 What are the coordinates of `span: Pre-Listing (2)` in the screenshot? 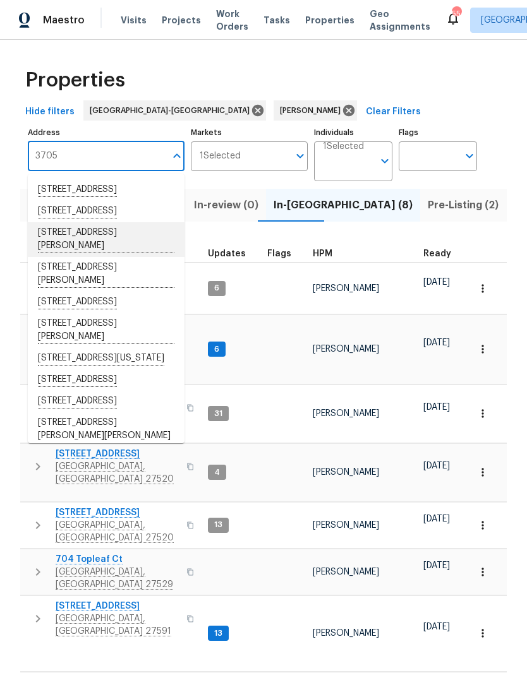 It's located at (463, 205).